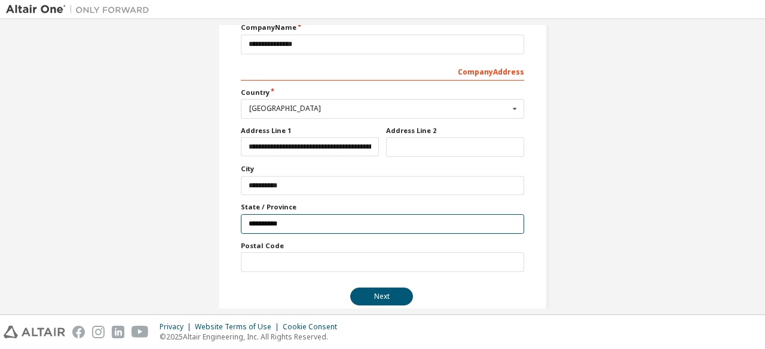  I want to click on button: Next, so click(381, 297).